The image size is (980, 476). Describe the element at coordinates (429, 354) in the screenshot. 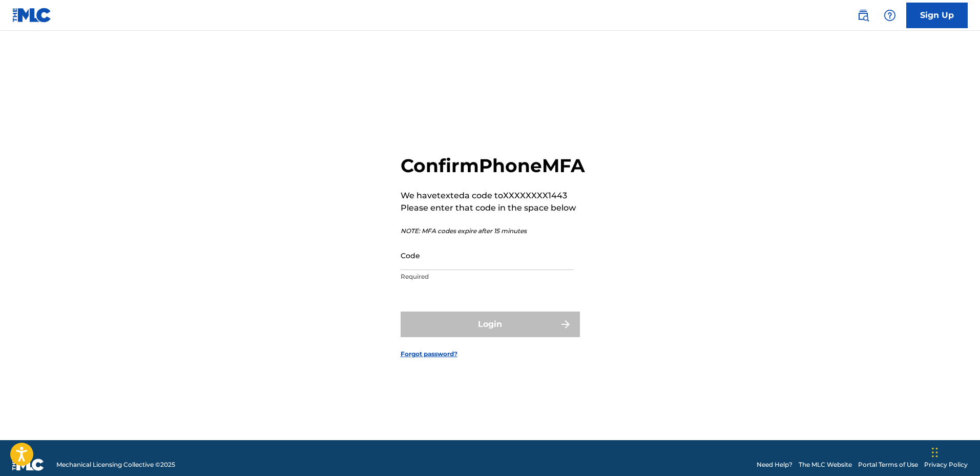

I see `a: Forgot password?` at that location.